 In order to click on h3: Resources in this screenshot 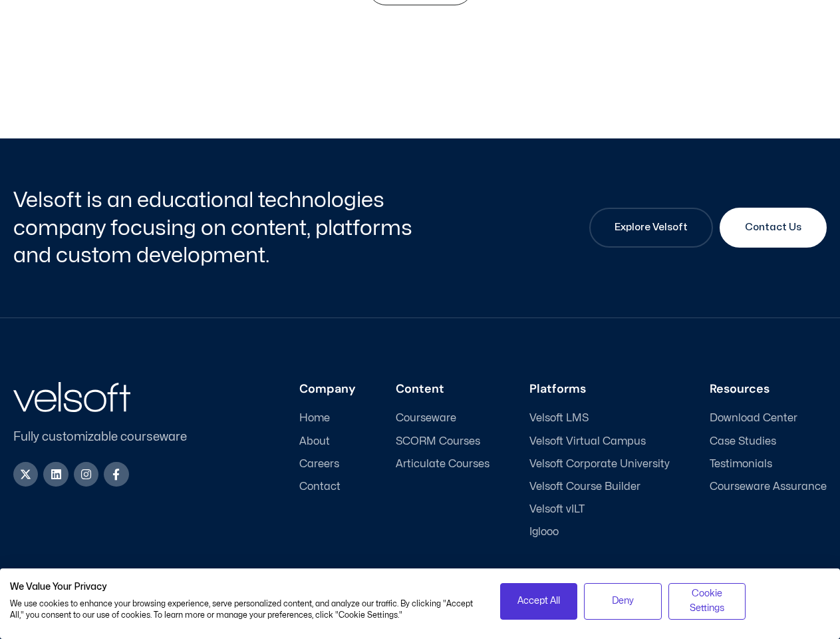, I will do `click(768, 389)`.